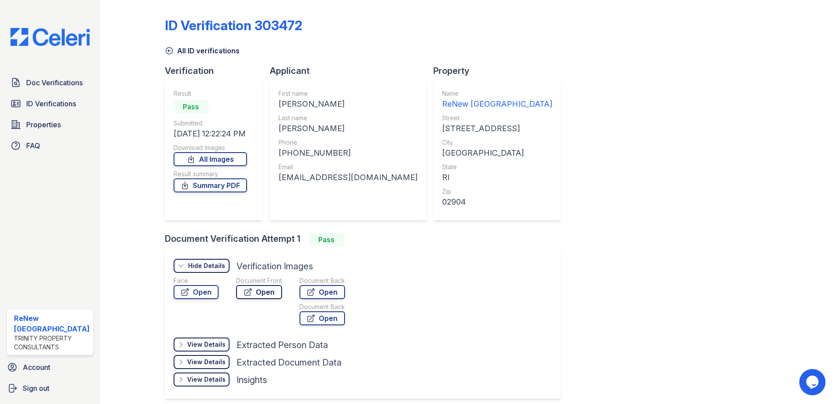 This screenshot has width=836, height=404. Describe the element at coordinates (497, 142) in the screenshot. I see `div: City` at that location.